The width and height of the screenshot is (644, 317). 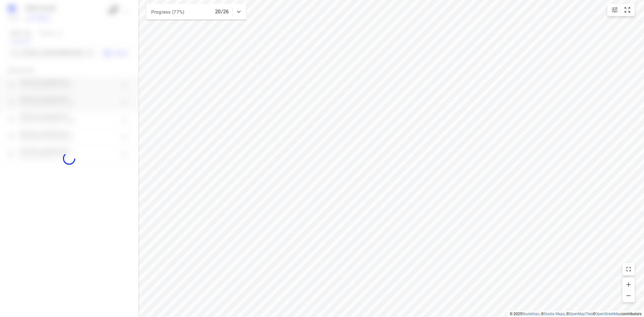 What do you see at coordinates (608, 314) in the screenshot?
I see `a: OpenStreetMap` at bounding box center [608, 314].